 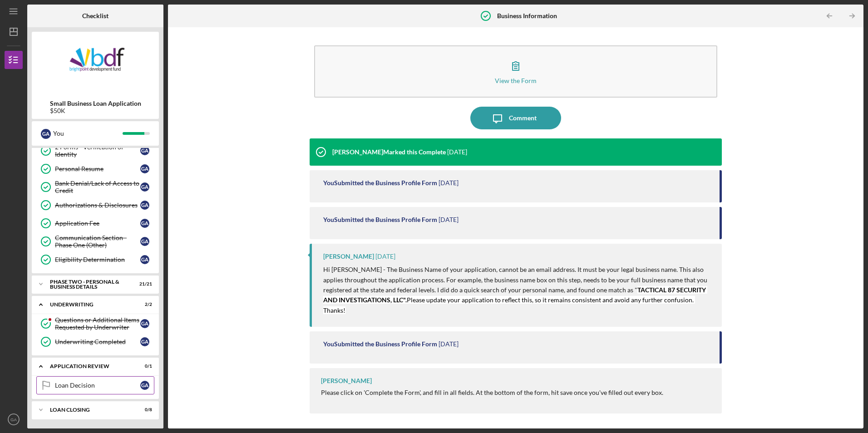 What do you see at coordinates (516, 80) in the screenshot?
I see `div: View the Form` at bounding box center [516, 80].